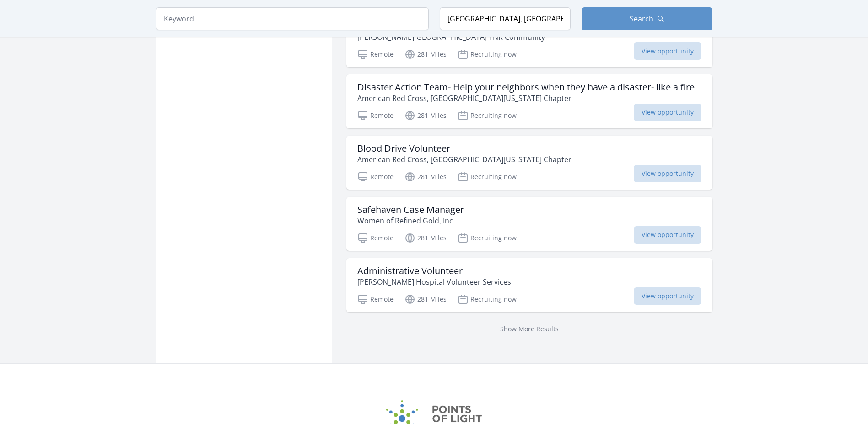 The image size is (868, 424). I want to click on h3: Blood Drive Volunteer, so click(464, 148).